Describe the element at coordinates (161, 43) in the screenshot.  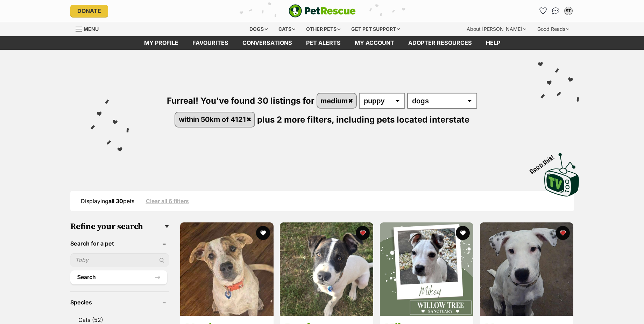
I see `a: My profile` at that location.